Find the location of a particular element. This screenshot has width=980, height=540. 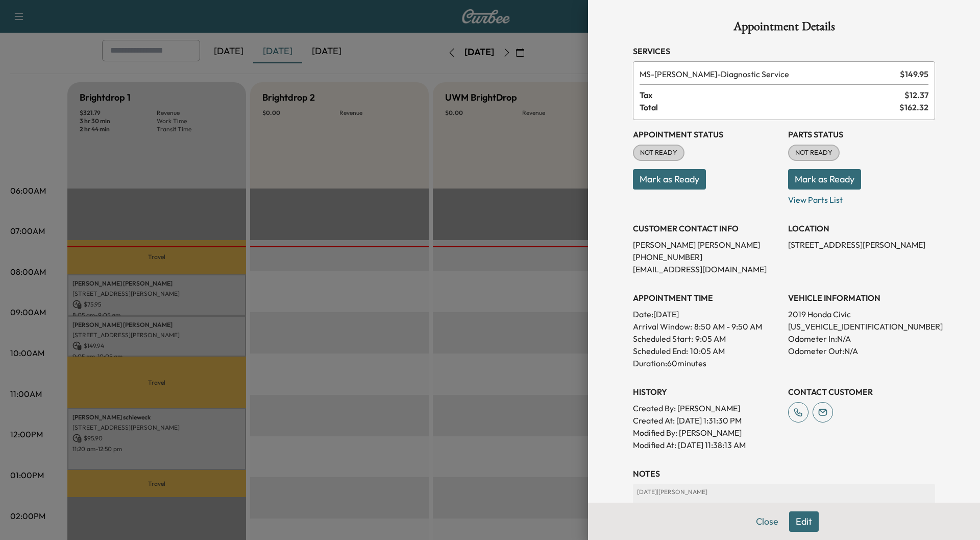

h3: CUSTOMER CONTACT INFO is located at coordinates (706, 229).